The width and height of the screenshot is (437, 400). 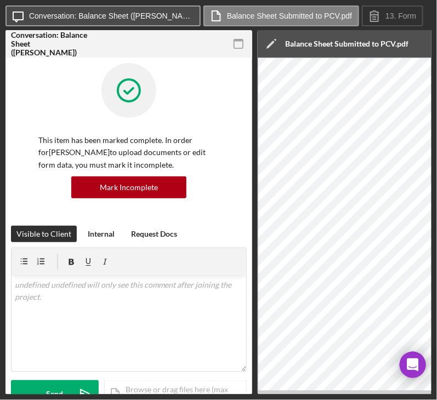 I want to click on label: 13. Form, so click(x=401, y=16).